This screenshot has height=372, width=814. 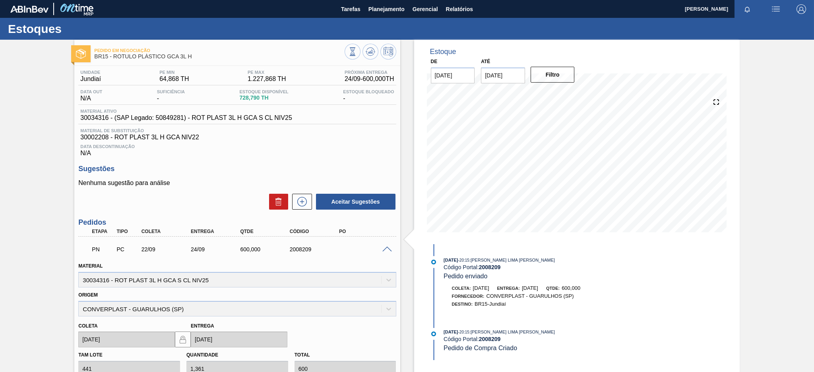 What do you see at coordinates (78, 29) in the screenshot?
I see `h1: Estoques` at bounding box center [78, 29].